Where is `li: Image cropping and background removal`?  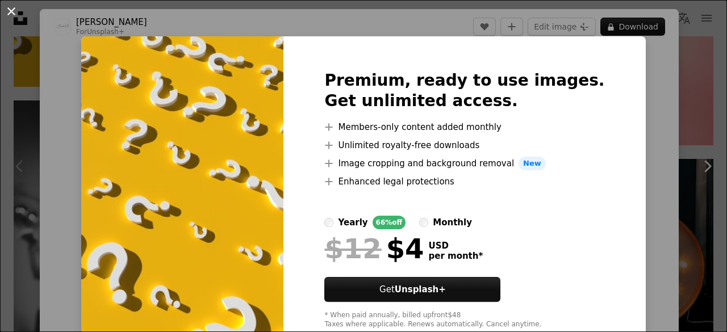
li: Image cropping and background removal is located at coordinates (464, 164).